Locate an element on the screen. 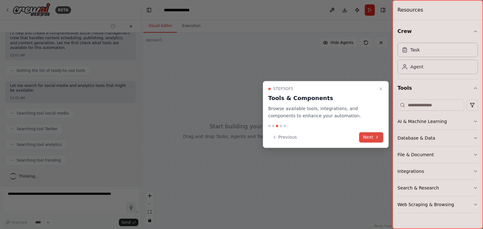 The image size is (483, 229). p: Browse available tools, integrations, and components to enhance your automation. is located at coordinates (322, 112).